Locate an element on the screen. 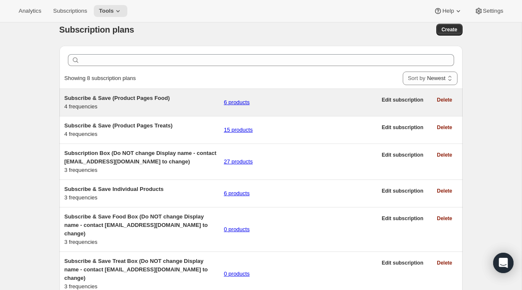  a: 27 products is located at coordinates (238, 162).